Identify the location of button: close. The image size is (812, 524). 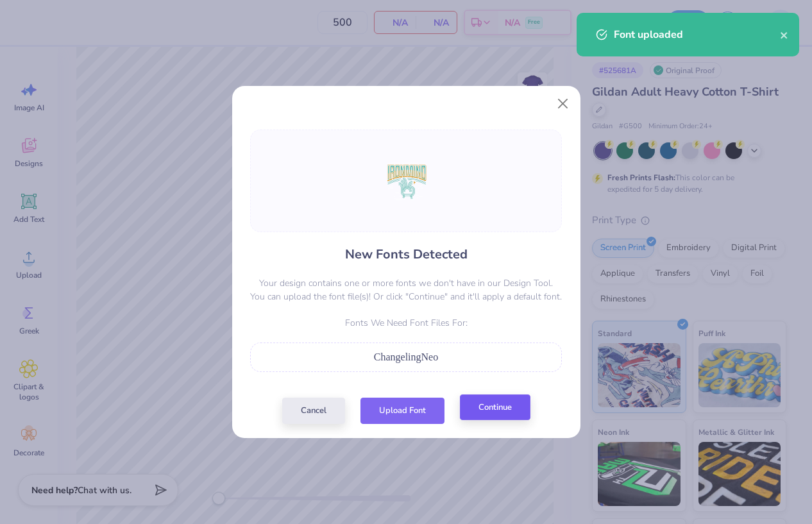
(785, 35).